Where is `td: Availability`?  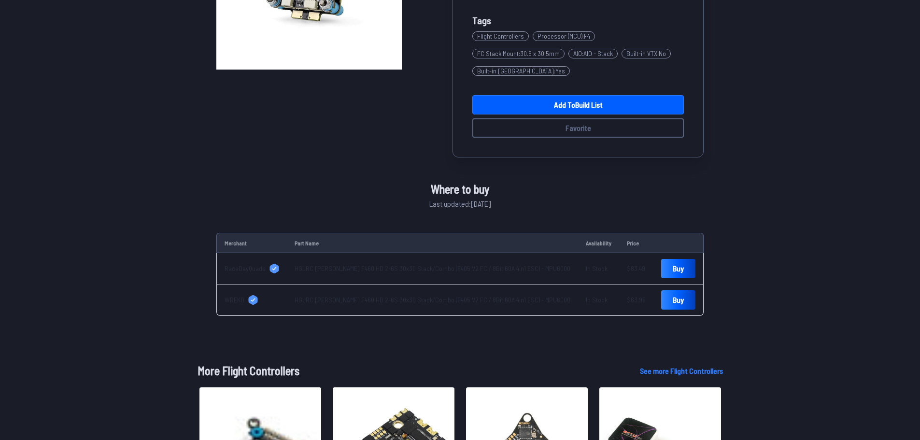
td: Availability is located at coordinates (598, 243).